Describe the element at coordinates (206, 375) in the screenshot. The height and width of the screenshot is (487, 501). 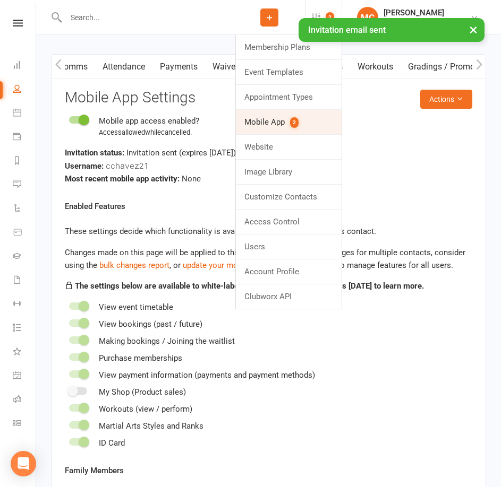
I see `span: View payment information (payments and payment methods)` at that location.